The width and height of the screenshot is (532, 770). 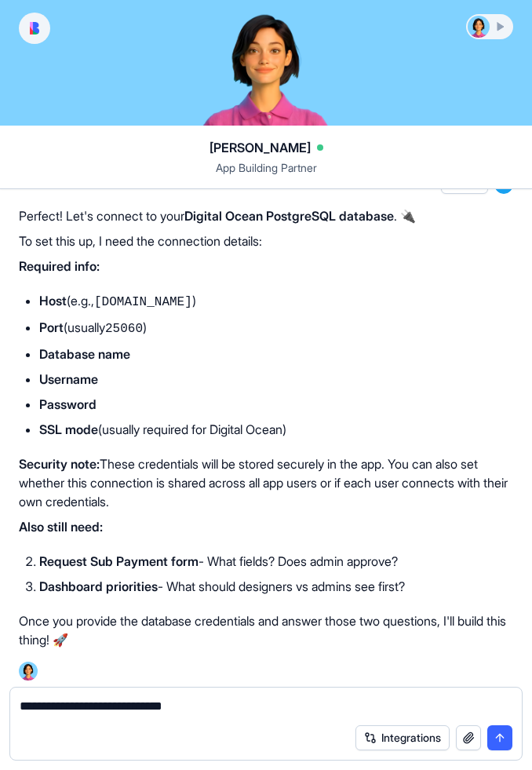 I want to click on p: These credentials will be stored securely in the app. You can also set whether this connection is..., so click(x=266, y=483).